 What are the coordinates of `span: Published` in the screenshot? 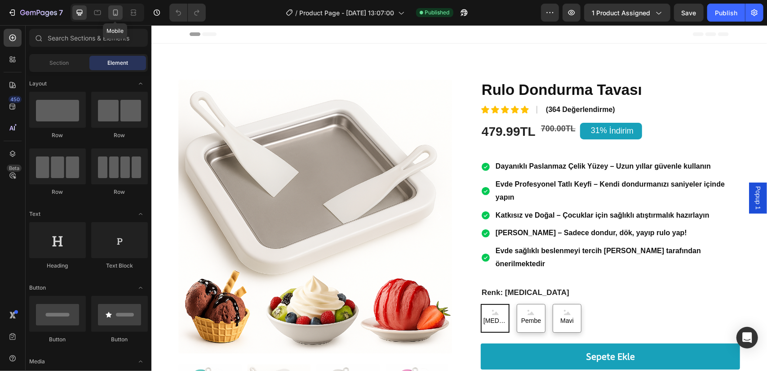 It's located at (437, 13).